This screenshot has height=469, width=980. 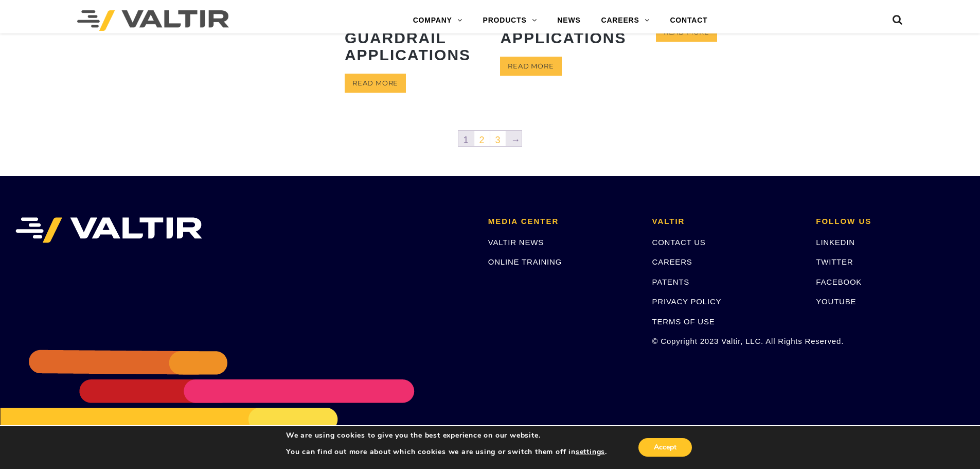 What do you see at coordinates (890, 221) in the screenshot?
I see `h2: FOLLOW US` at bounding box center [890, 221].